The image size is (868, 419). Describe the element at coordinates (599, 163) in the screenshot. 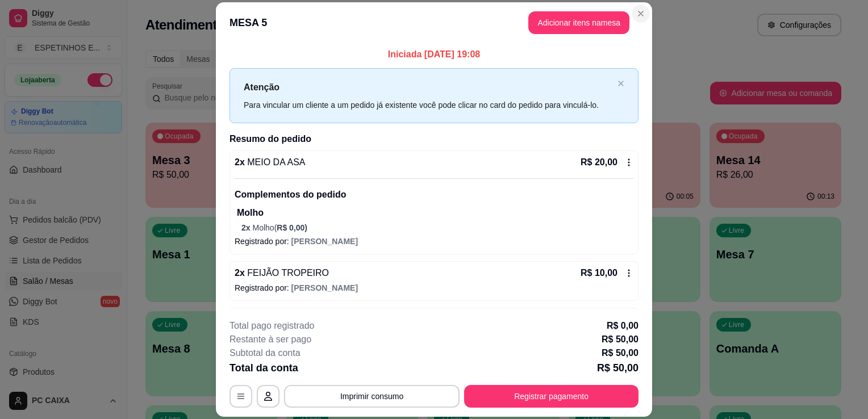

I see `p: R$ 20,00` at that location.